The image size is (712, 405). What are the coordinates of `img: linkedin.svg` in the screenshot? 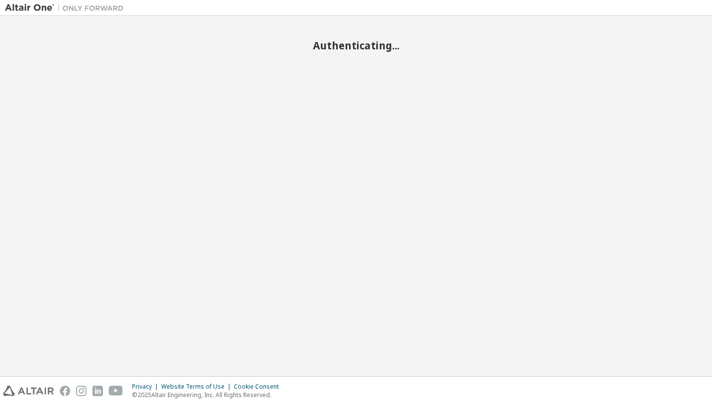 It's located at (97, 391).